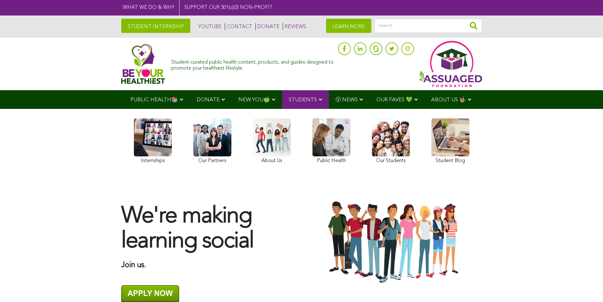  Describe the element at coordinates (208, 229) in the screenshot. I see `h1: We're making learning social` at that location.